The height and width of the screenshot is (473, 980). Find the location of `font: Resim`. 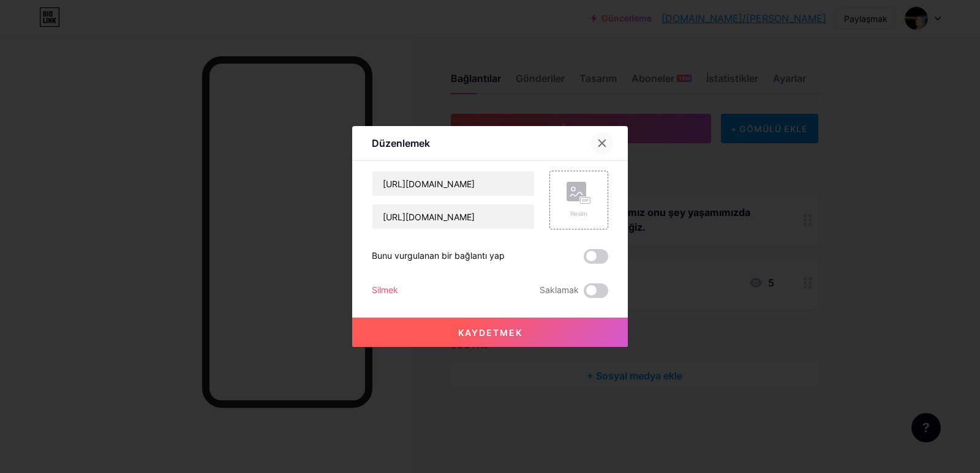

font: Resim is located at coordinates (579, 214).